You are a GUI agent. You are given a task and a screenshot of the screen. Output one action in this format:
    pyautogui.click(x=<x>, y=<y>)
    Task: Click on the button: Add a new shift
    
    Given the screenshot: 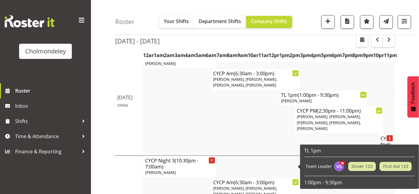 What is the action you would take?
    pyautogui.click(x=328, y=22)
    